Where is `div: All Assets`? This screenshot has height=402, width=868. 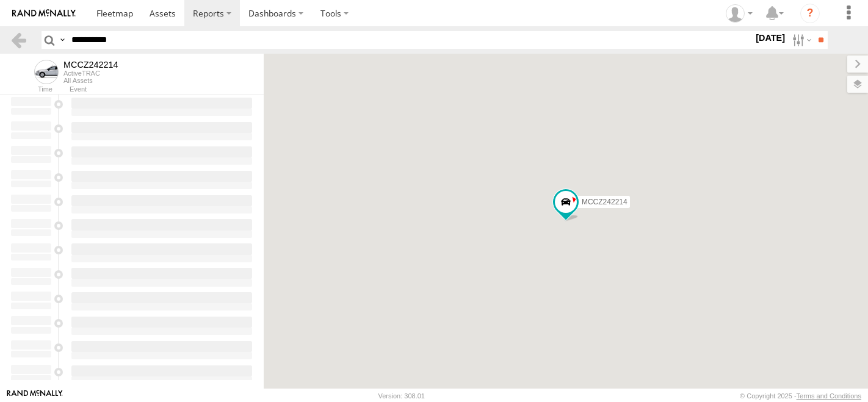
div: All Assets is located at coordinates (91, 80).